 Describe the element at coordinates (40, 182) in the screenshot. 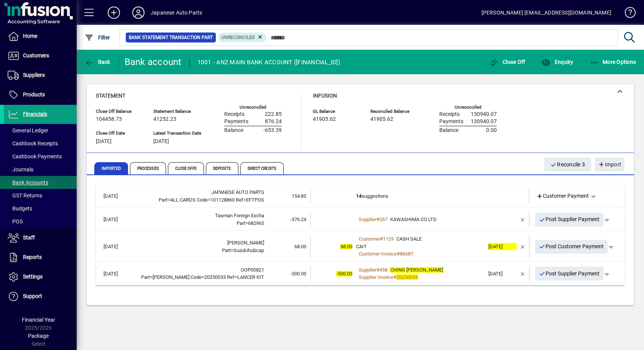

I see `a: Bank Accounts` at that location.